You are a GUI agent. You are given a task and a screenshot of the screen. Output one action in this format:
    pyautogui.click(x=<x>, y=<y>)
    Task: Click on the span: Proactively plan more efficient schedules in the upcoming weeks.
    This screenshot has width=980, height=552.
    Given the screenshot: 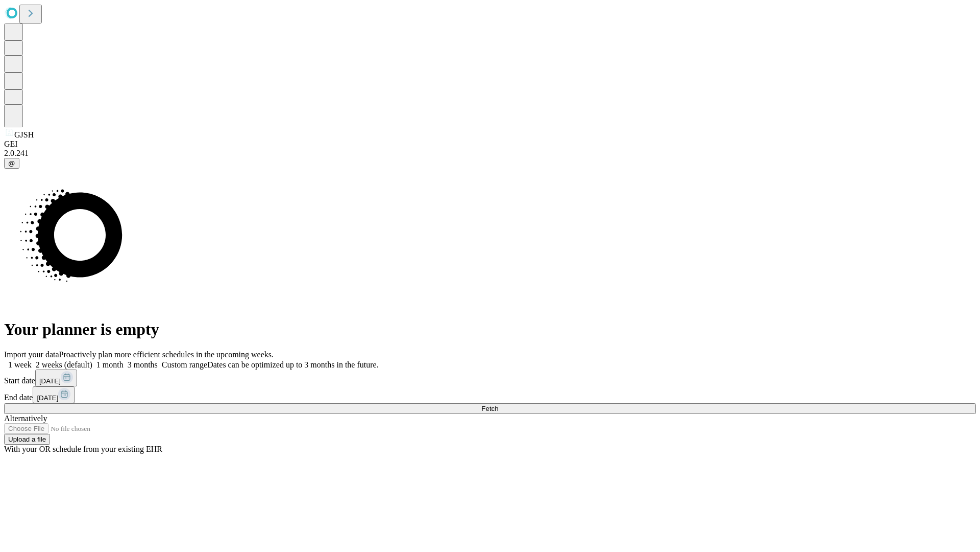 What is the action you would take?
    pyautogui.click(x=167, y=354)
    